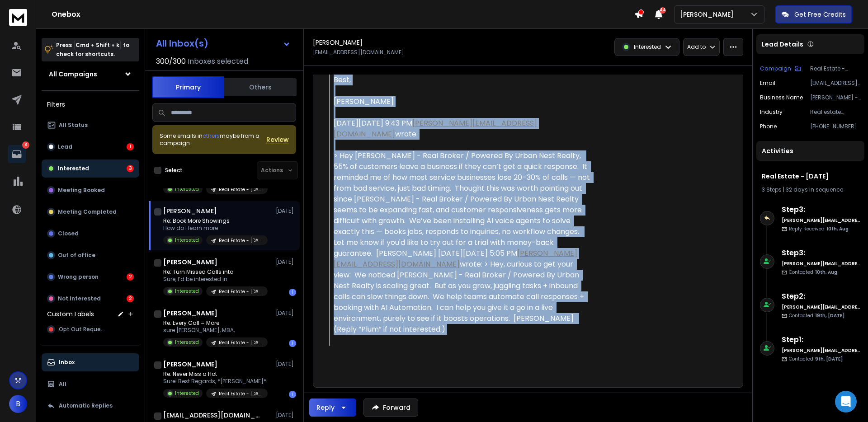  I want to click on span: 32 days in sequence, so click(814, 189).